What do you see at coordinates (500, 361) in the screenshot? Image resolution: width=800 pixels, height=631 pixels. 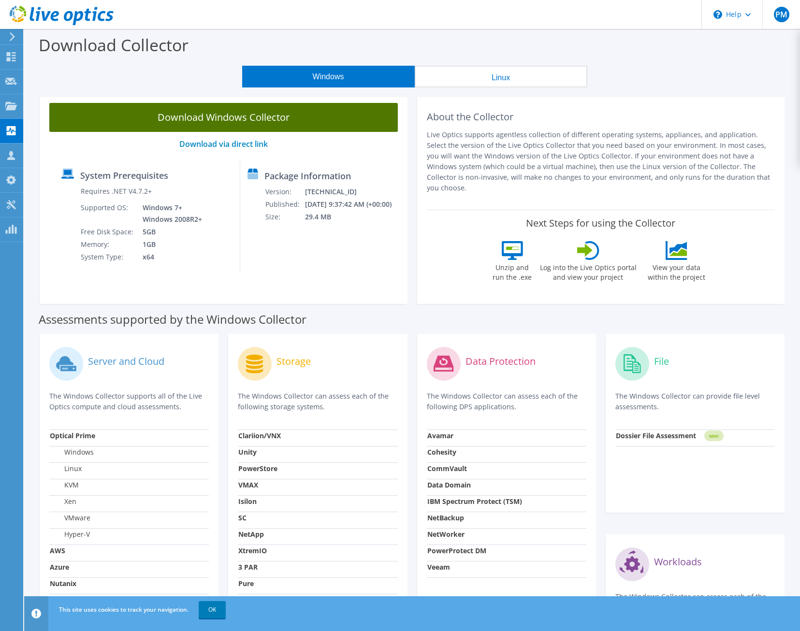 I see `label: Data Protection` at bounding box center [500, 361].